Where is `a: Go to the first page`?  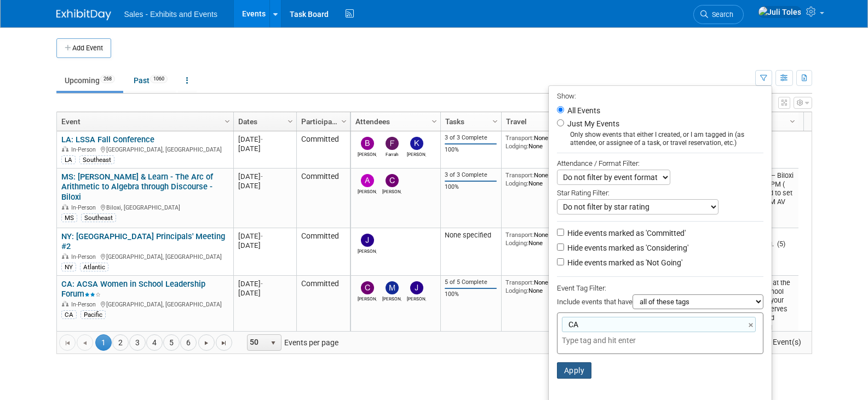
a: Go to the first page is located at coordinates (68, 343).